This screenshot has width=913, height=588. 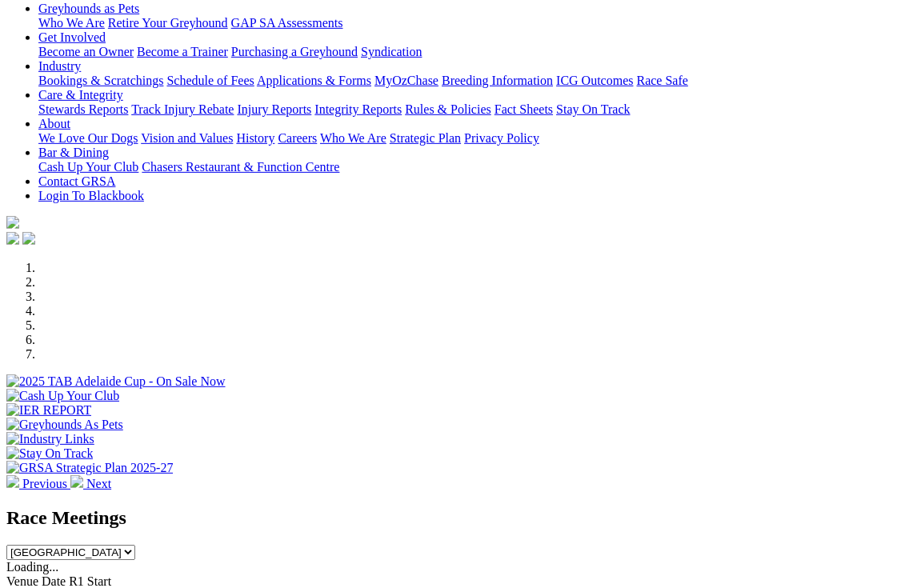 I want to click on img: Cash Up Your Club, so click(x=63, y=396).